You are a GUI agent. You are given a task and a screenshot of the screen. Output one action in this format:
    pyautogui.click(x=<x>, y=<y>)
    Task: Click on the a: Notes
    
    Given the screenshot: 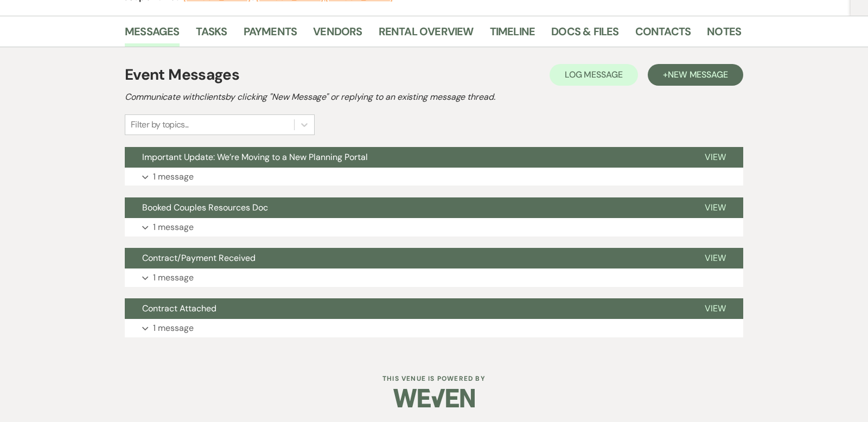 What is the action you would take?
    pyautogui.click(x=724, y=35)
    